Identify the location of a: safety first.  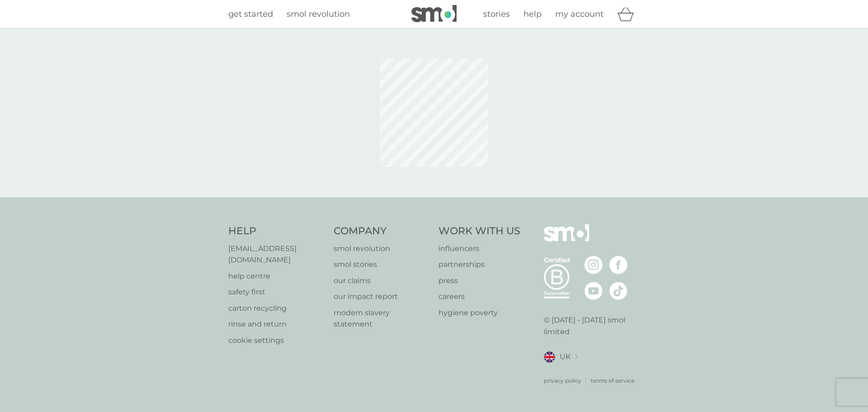
(276, 292).